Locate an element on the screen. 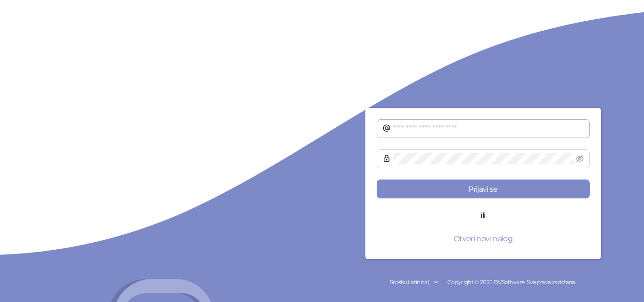 This screenshot has width=644, height=302. a: Otvori novi nalog is located at coordinates (483, 239).